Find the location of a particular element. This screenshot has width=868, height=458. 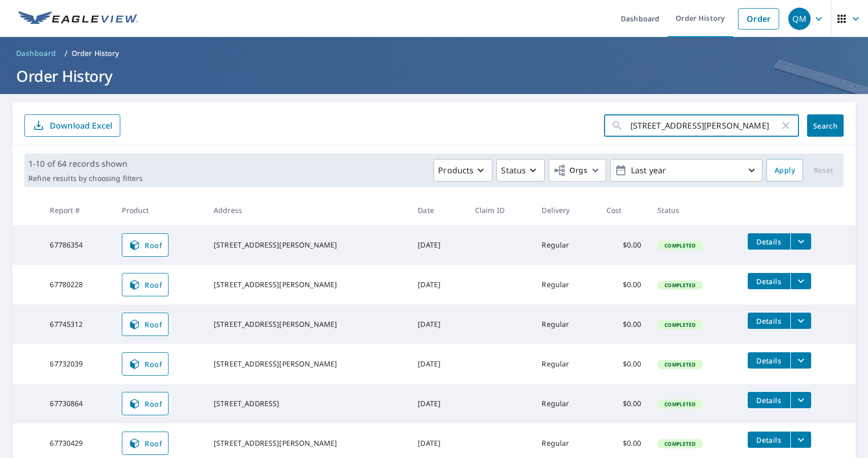

p: Order History is located at coordinates (96, 53).